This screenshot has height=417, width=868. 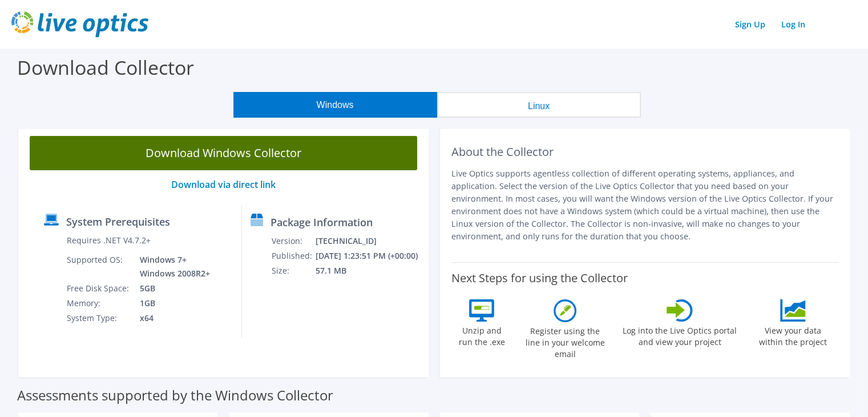 What do you see at coordinates (223, 153) in the screenshot?
I see `a: Download Windows Collector` at bounding box center [223, 153].